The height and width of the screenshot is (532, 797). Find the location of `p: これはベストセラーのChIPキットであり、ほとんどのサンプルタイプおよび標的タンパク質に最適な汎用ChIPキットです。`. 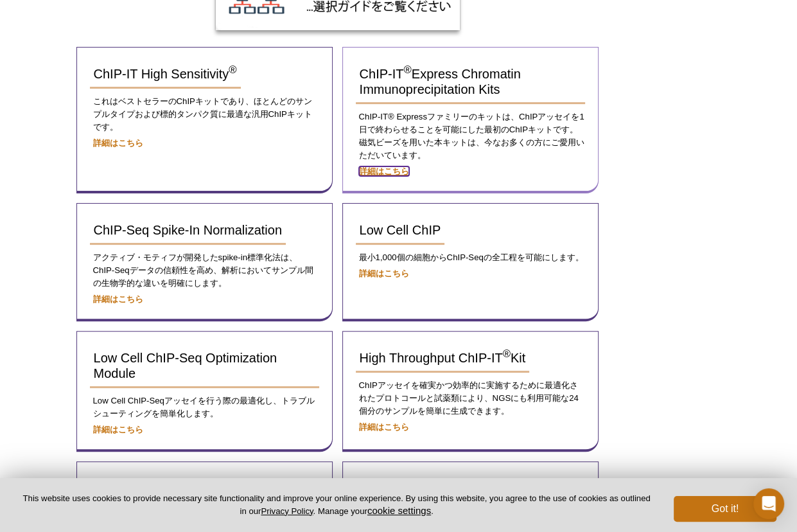

p: これはベストセラーのChIPキットであり、ほとんどのサンプルタイプおよび標的タンパク質に最適な汎用ChIPキットです。 is located at coordinates (204, 114).